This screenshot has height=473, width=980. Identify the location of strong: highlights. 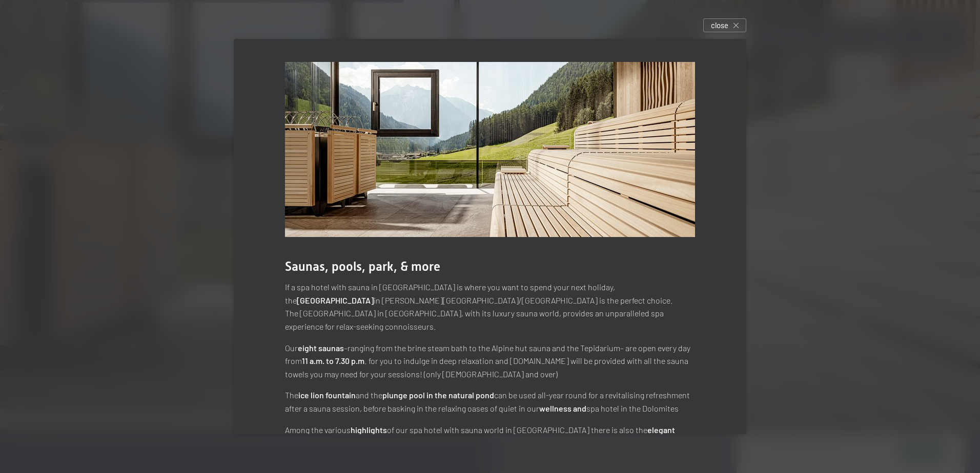
(368, 430).